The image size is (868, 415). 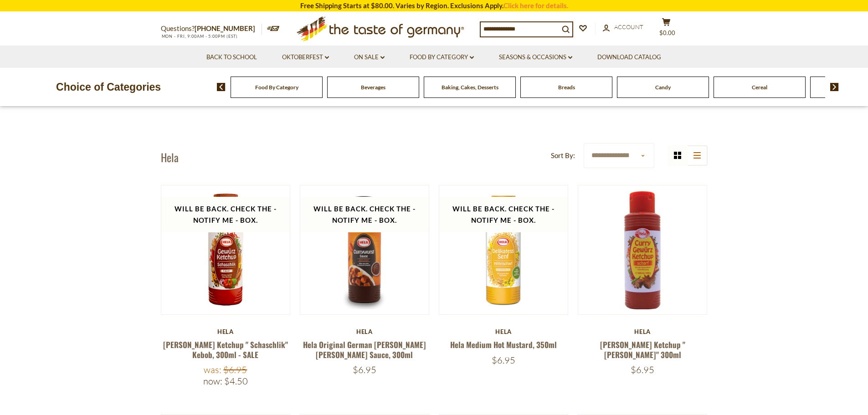 I want to click on img: next arrow, so click(x=834, y=87).